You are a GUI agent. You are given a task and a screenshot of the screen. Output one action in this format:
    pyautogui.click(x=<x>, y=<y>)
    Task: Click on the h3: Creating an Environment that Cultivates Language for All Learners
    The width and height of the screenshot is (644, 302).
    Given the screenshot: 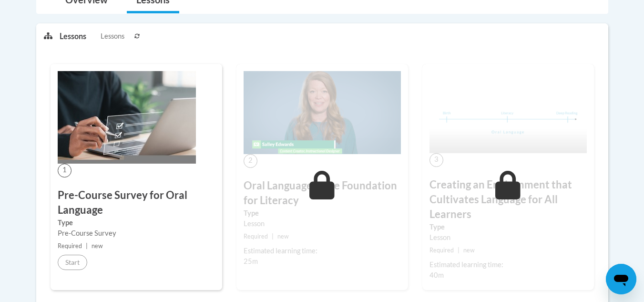 What is the action you would take?
    pyautogui.click(x=508, y=199)
    